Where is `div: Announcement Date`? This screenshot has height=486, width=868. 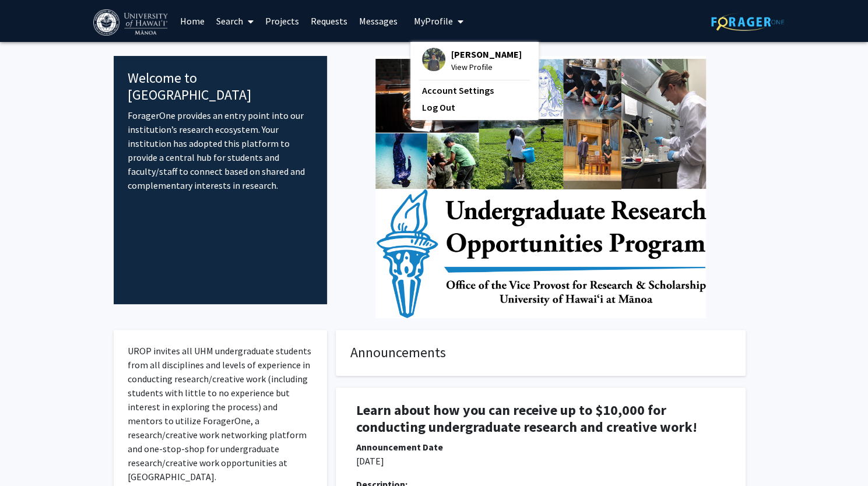
div: Announcement Date is located at coordinates (540, 447).